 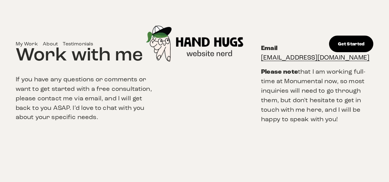 I want to click on a: Hand Hugs Design | Independent Shopify Expert in Boulder, CO, so click(x=195, y=44).